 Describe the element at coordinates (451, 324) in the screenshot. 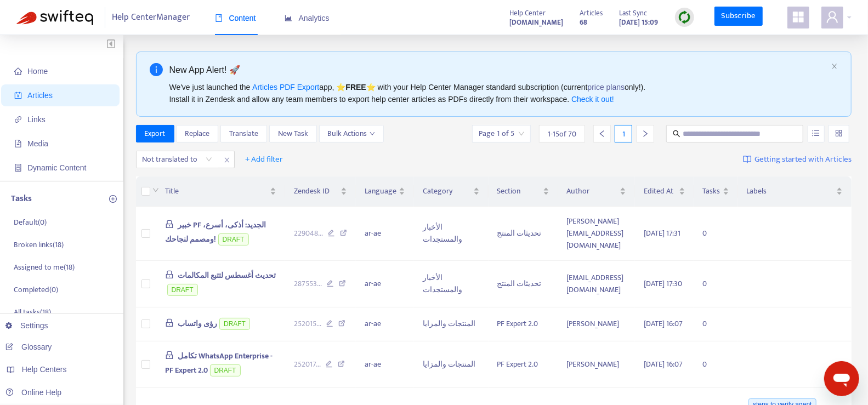

I see `td: المنتجات والمزايا` at that location.